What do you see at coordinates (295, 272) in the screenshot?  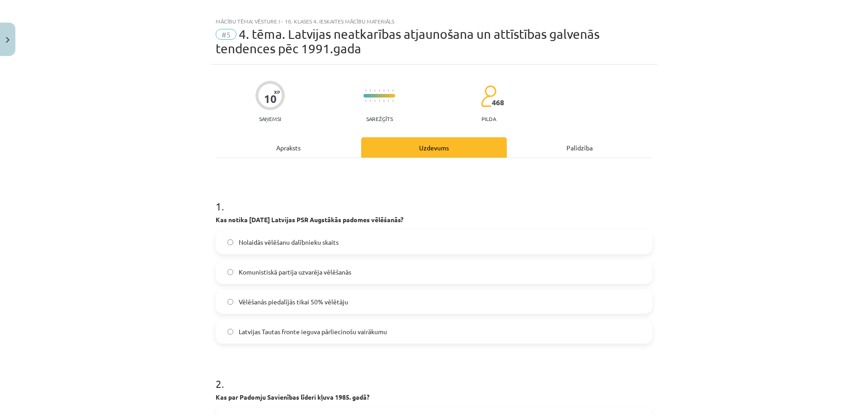 I see `span: Komunistiskā partija uzvarēja vēlēšanās` at bounding box center [295, 272].